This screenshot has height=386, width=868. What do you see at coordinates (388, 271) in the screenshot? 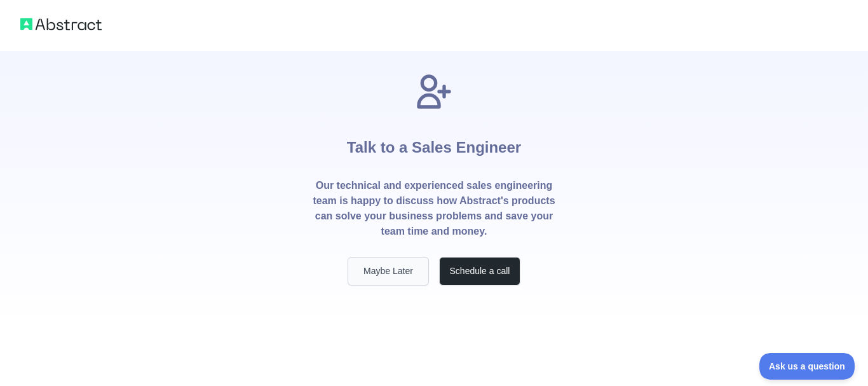
I see `button: Maybe Later` at bounding box center [388, 271].